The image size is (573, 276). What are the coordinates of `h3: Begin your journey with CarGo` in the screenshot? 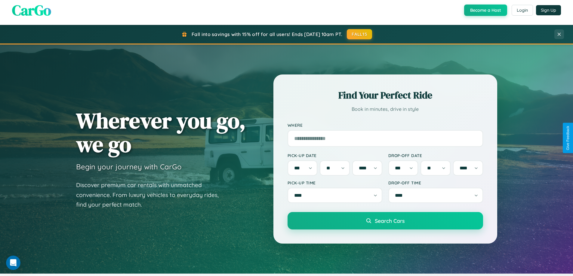 It's located at (129, 167).